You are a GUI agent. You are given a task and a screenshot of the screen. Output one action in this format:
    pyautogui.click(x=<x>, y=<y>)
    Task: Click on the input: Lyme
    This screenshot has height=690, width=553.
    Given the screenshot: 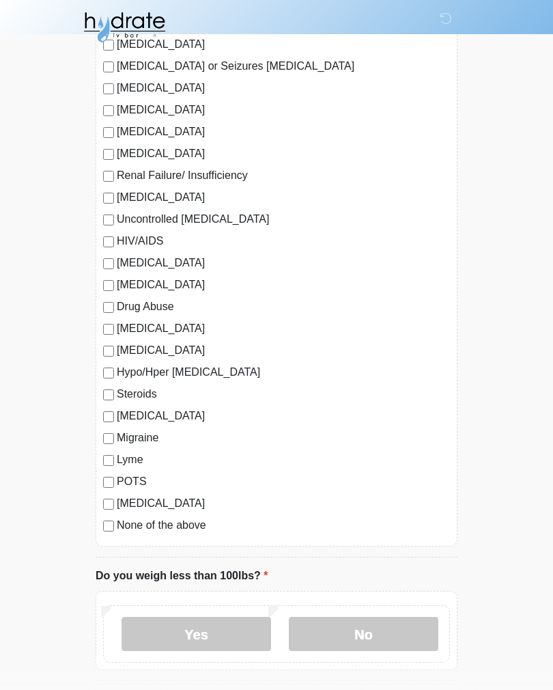 What is the action you would take?
    pyautogui.click(x=109, y=461)
    